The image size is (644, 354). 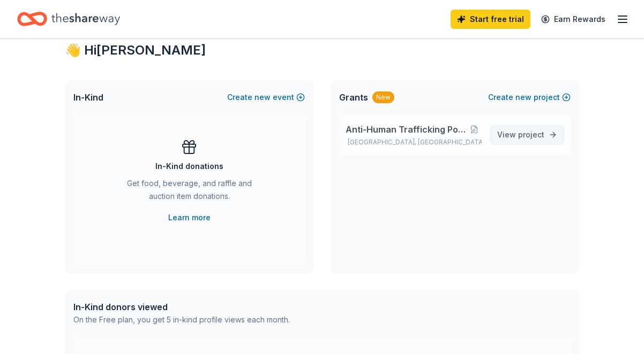 I want to click on span: View, so click(x=520, y=135).